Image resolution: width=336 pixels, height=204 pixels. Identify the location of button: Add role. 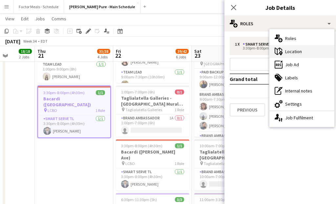
(280, 64).